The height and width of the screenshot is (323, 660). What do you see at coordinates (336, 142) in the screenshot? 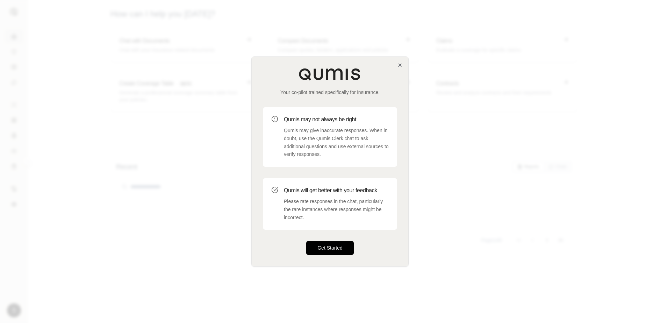
I see `p: Qumis may give inaccurate responses. When in doubt, use the Qumis Clerk chat to ask additional qu...` at bounding box center [336, 142].